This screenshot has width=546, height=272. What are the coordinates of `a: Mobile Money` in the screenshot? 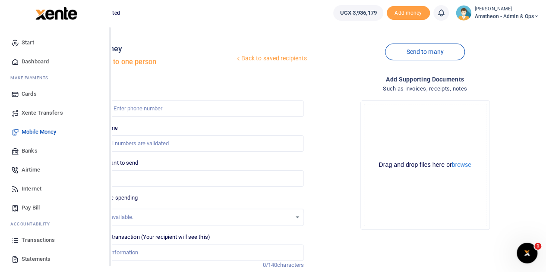 It's located at (56, 132).